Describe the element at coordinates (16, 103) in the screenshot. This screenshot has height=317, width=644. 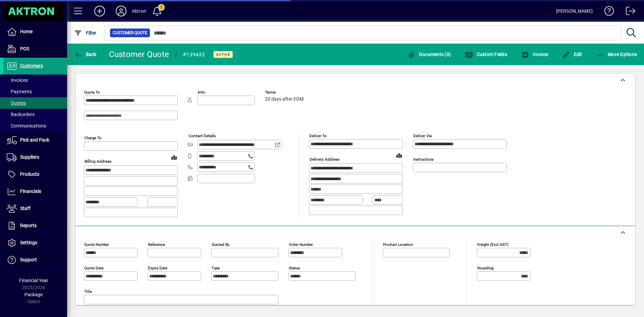
I see `span: Quotes` at that location.